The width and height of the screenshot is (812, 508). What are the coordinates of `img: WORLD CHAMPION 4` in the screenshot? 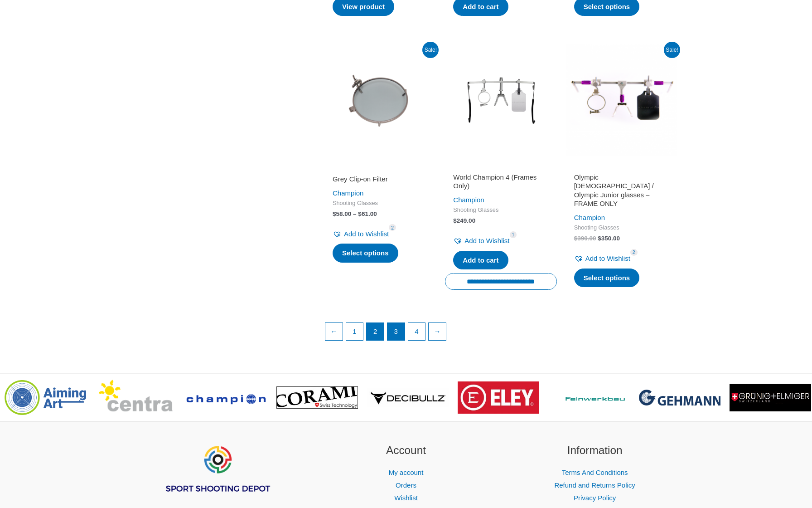 It's located at (501, 101).